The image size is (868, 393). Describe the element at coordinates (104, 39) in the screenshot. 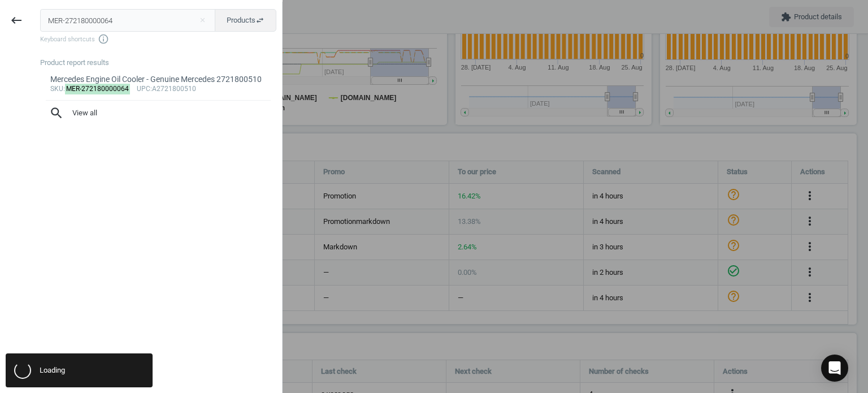

I see `i: info_outline` at that location.